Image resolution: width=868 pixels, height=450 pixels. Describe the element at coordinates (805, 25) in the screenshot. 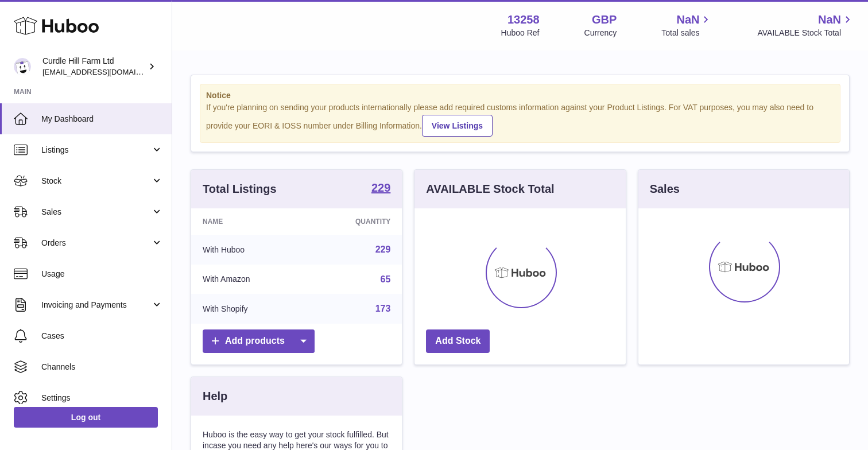

I see `a: NaN AVAILABLE Stock Total` at that location.